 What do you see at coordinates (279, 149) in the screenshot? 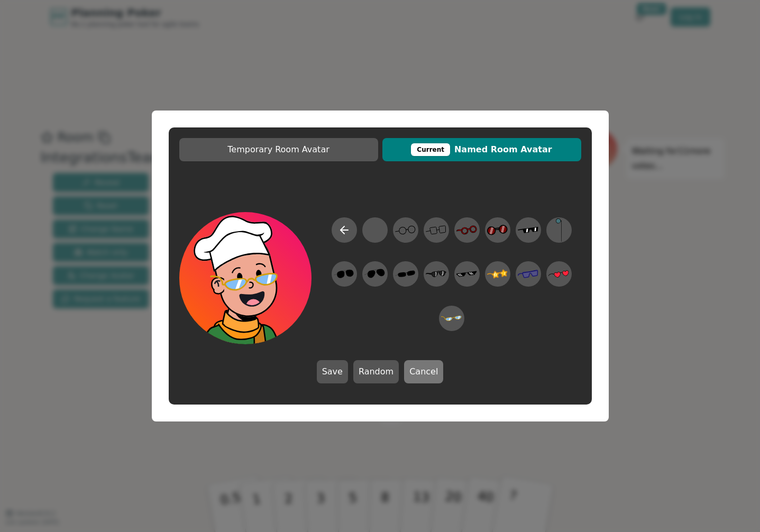
I see `button: Temporary Room Avatar` at bounding box center [279, 149].